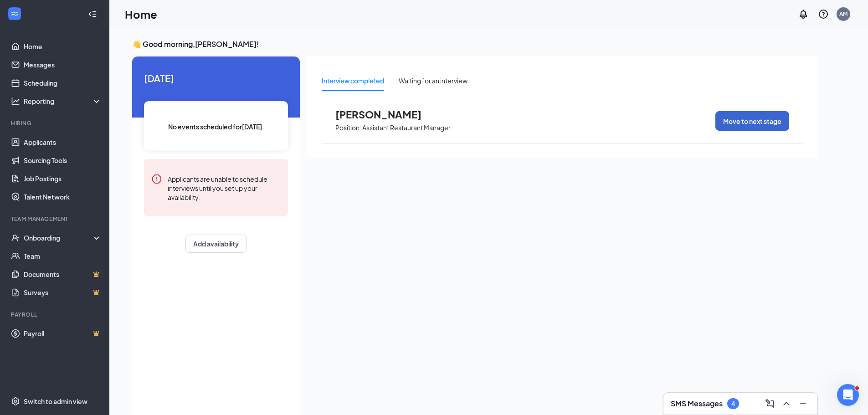 The height and width of the screenshot is (415, 868). I want to click on button: ComposeMessage, so click(770, 404).